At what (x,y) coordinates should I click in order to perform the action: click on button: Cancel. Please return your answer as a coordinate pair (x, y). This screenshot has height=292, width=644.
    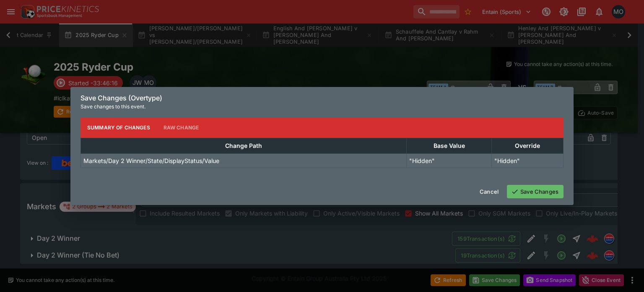
    Looking at the image, I should click on (489, 191).